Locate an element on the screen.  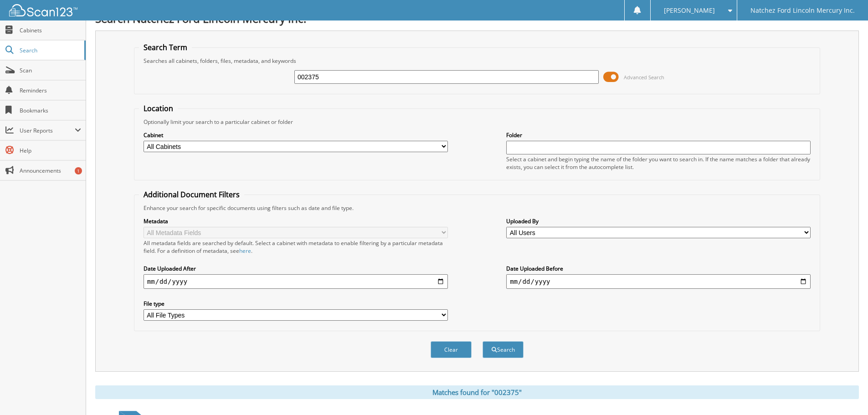
img: scan123-logo-white.svg is located at coordinates (43, 10).